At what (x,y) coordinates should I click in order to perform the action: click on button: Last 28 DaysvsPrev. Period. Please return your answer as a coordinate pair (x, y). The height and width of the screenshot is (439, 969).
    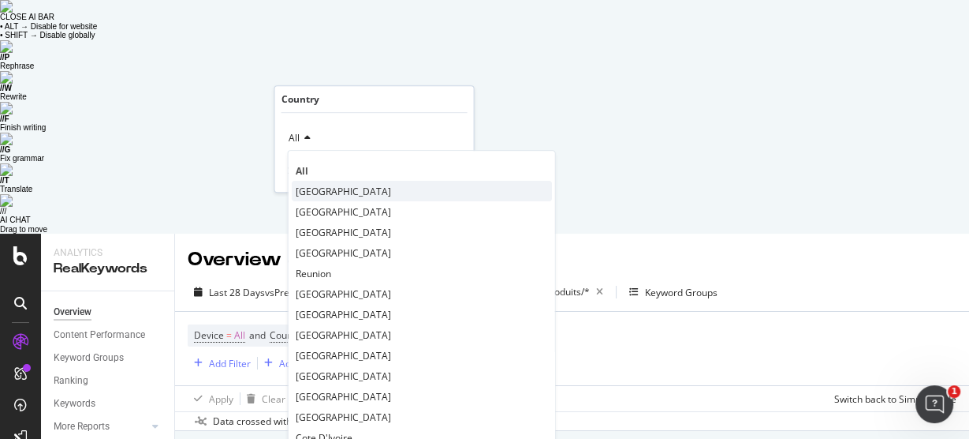
    Looking at the image, I should click on (267, 292).